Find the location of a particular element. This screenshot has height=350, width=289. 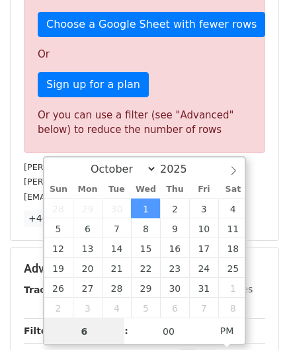

span: October 18, 2025 is located at coordinates (233, 248).